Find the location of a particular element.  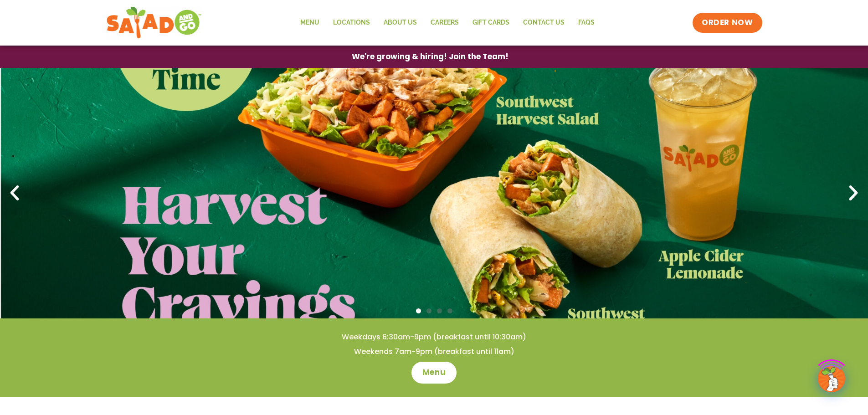

a: GIFT CARDS is located at coordinates (490, 23).